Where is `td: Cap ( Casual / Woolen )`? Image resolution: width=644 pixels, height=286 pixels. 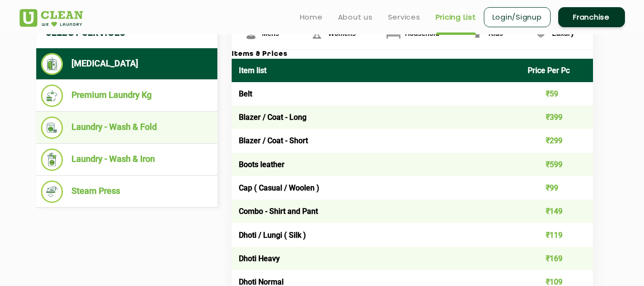
td: Cap ( Casual / Woolen ) is located at coordinates (376, 188).